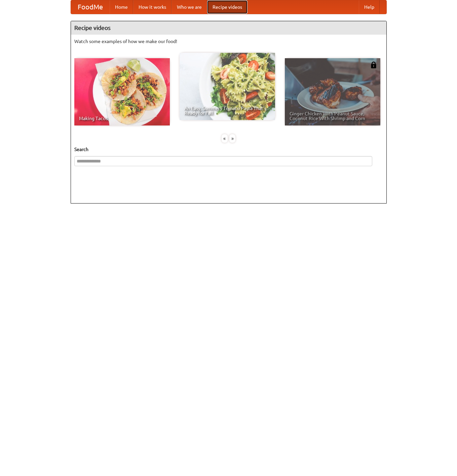 This screenshot has width=457, height=476. What do you see at coordinates (227, 86) in the screenshot?
I see `a: An Easy, Summery Tomato Pasta That's Ready for Fall` at bounding box center [227, 86].